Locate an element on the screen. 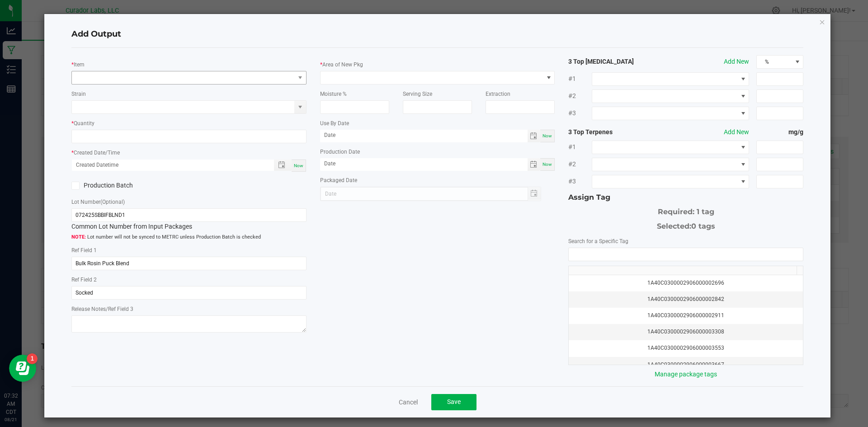 This screenshot has height=427, width=868. span: 1 is located at coordinates (5, 5).